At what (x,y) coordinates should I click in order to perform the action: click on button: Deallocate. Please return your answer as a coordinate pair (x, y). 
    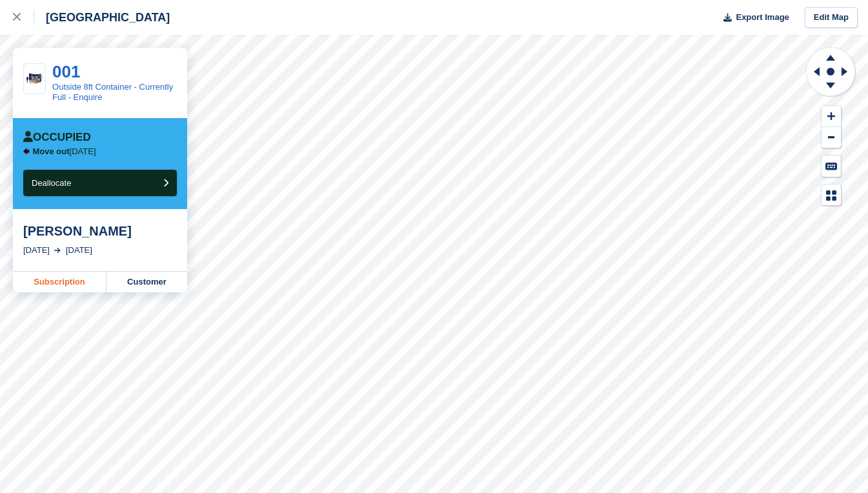
    Looking at the image, I should click on (100, 183).